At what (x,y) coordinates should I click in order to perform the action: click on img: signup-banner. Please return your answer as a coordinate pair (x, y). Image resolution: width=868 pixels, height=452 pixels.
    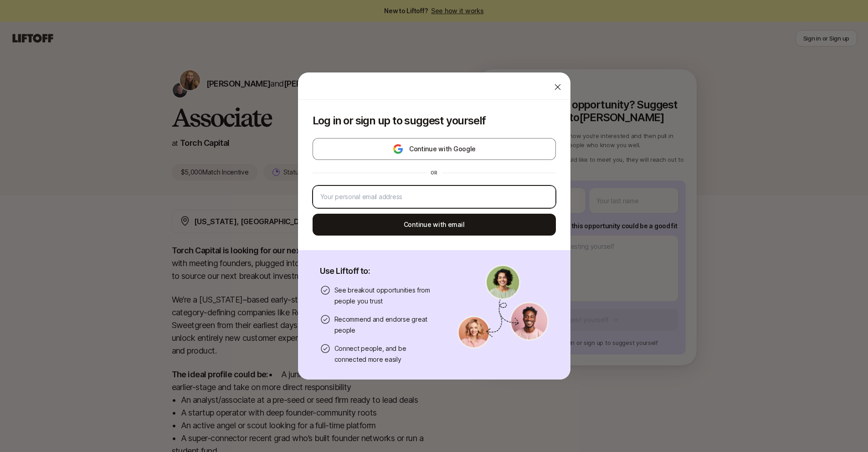
    Looking at the image, I should click on (503, 307).